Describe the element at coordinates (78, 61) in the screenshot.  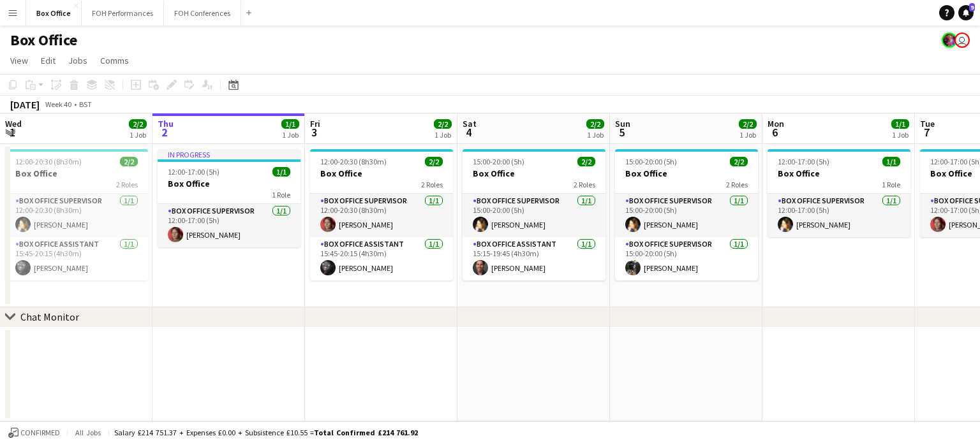
I see `a: Jobs` at that location.